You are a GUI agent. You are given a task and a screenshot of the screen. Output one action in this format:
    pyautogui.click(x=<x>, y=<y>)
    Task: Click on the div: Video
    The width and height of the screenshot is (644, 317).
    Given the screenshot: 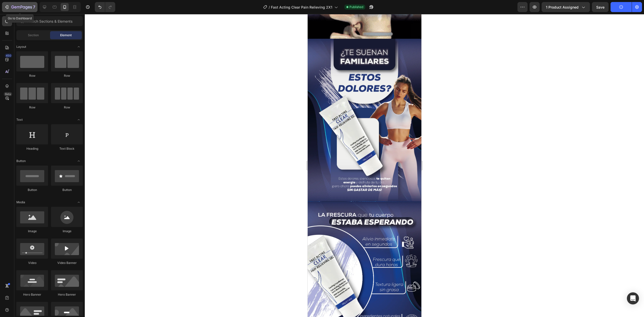 What is the action you would take?
    pyautogui.click(x=32, y=263)
    